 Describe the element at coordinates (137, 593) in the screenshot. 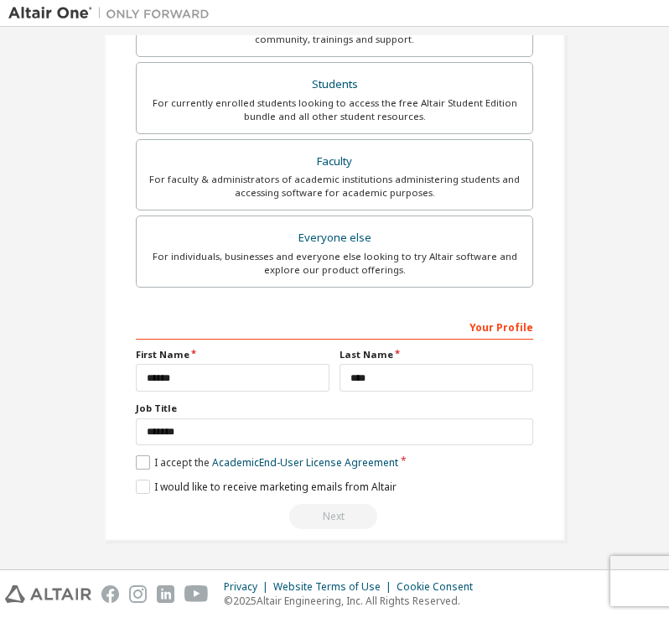

I see `img: instagram.svg` at that location.